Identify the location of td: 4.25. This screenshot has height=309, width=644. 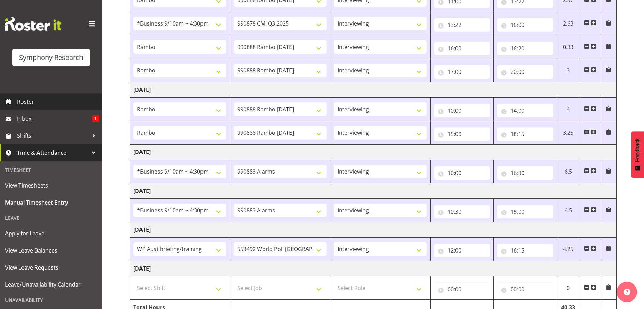
(568, 249).